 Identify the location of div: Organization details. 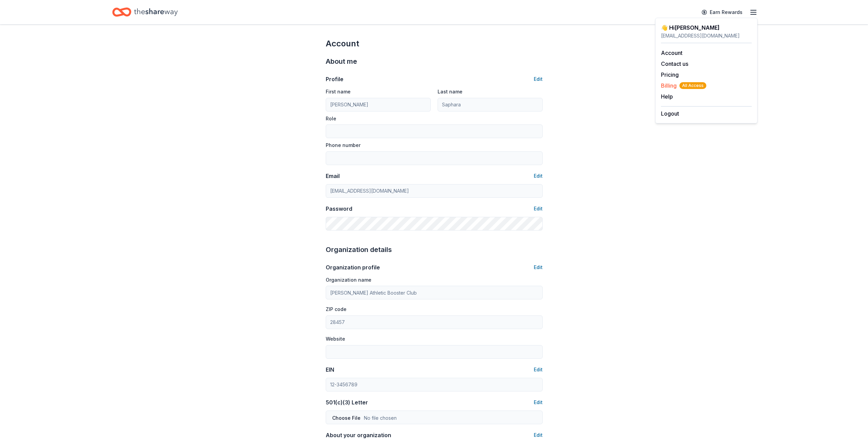
(434, 249).